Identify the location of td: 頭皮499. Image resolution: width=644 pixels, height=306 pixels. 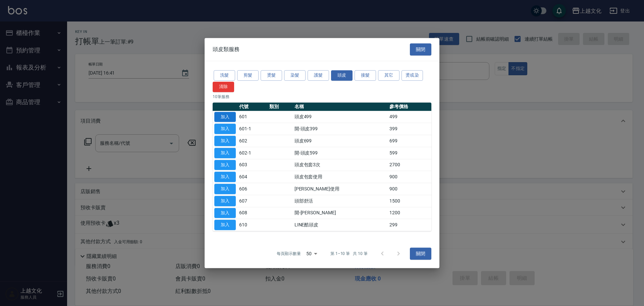
(340, 117).